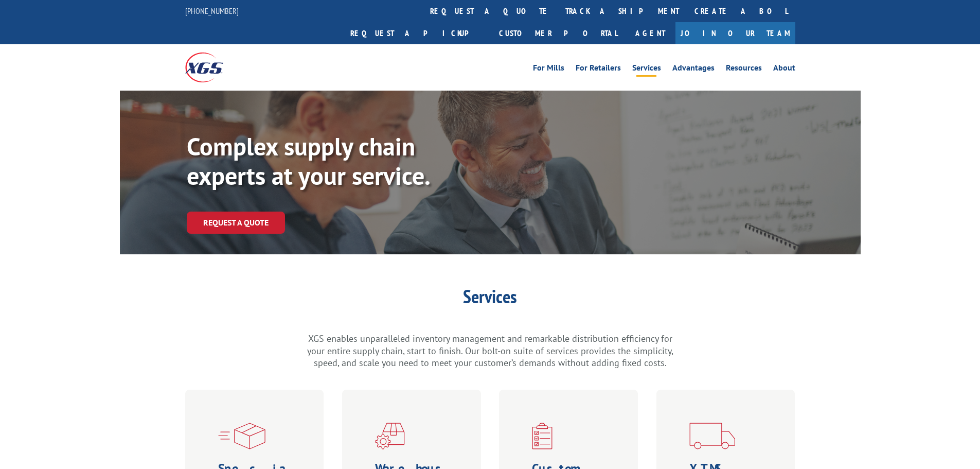  I want to click on a: Join Our Team, so click(735, 33).